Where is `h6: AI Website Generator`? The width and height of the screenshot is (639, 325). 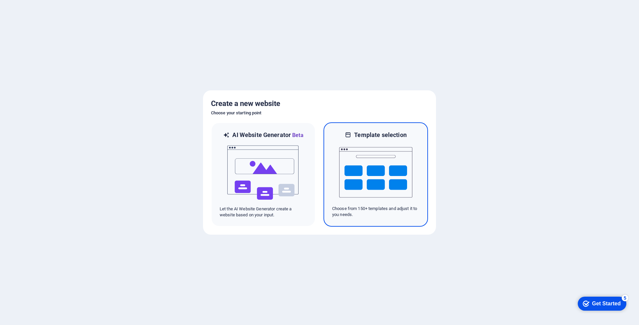 h6: AI Website Generator is located at coordinates (268, 135).